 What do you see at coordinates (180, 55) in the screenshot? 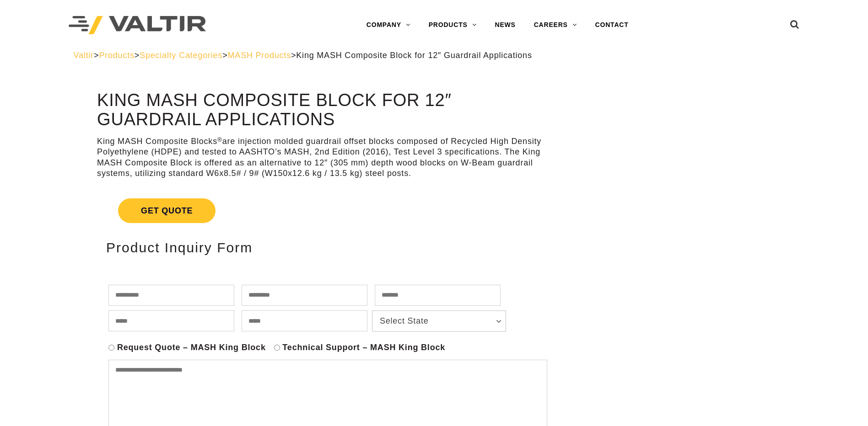
I see `span: Specialty Categories` at bounding box center [180, 55].